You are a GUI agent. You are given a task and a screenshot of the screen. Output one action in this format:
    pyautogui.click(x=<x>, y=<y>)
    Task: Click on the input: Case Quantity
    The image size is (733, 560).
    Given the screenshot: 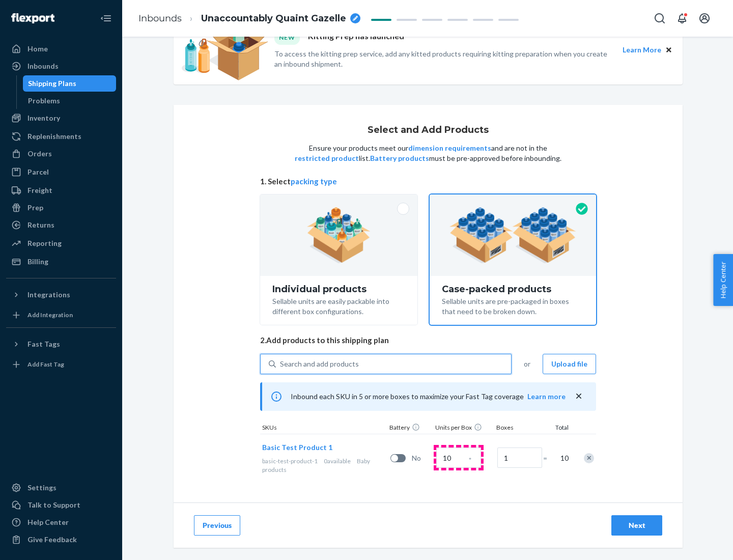 What is the action you would take?
    pyautogui.click(x=459, y=458)
    